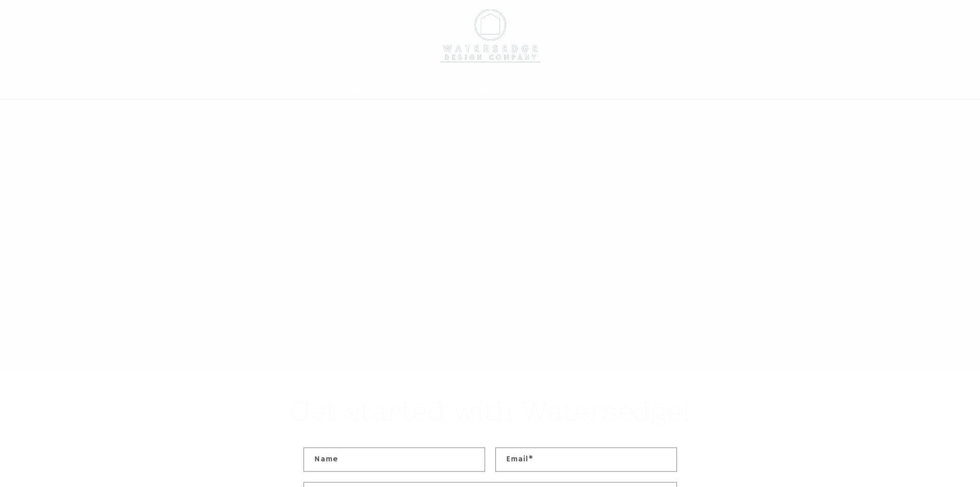 The height and width of the screenshot is (487, 980). I want to click on a: Shop Now!, so click(571, 88).